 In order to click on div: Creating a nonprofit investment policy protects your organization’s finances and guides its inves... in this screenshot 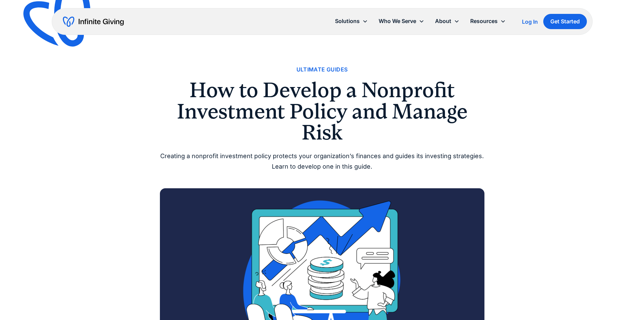, I will do `click(322, 161)`.